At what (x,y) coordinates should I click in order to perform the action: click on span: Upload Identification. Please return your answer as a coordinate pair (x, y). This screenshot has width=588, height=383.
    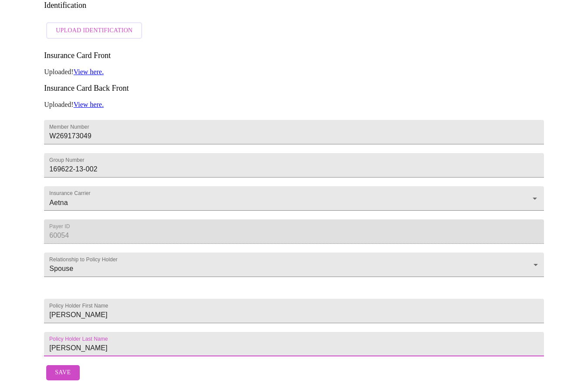
    Looking at the image, I should click on (94, 31).